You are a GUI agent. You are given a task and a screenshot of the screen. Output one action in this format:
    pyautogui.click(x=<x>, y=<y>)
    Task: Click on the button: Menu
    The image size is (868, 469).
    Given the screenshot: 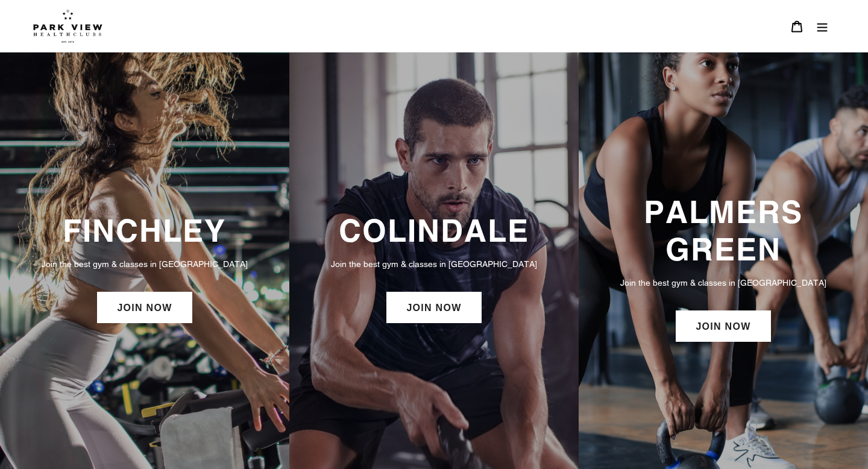 What is the action you would take?
    pyautogui.click(x=822, y=26)
    